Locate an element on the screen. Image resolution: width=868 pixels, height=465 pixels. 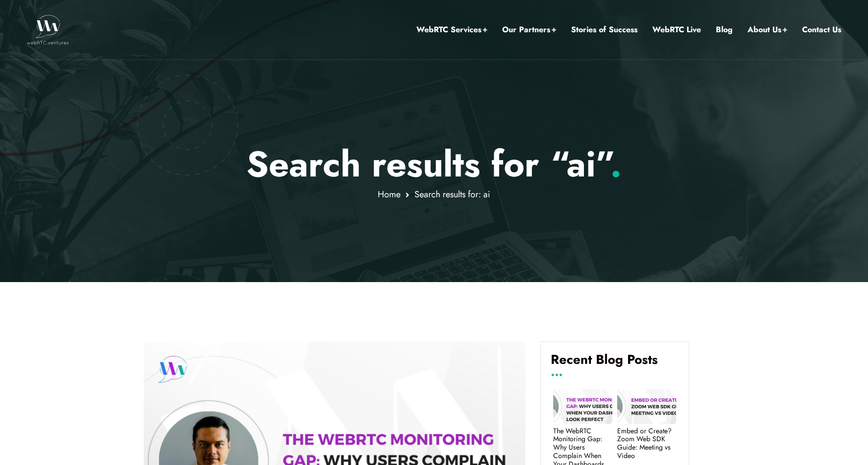
img: WebRTC.ventures is located at coordinates (47, 30).